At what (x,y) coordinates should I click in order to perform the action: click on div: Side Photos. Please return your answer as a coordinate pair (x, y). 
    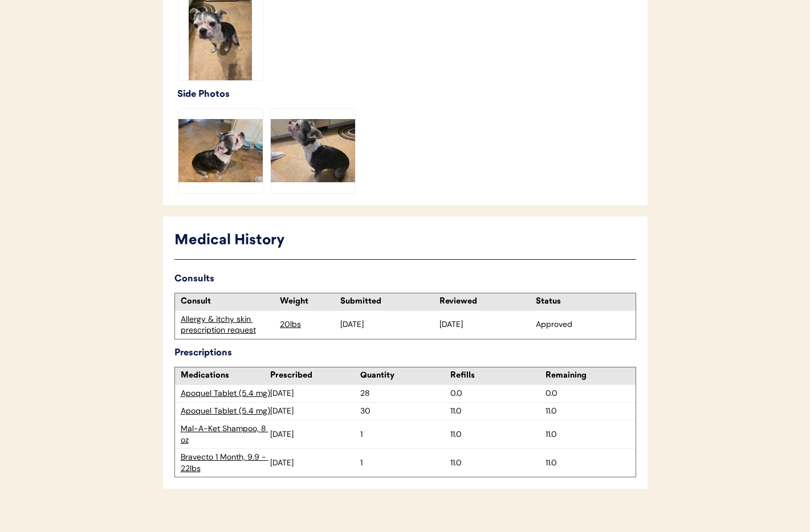
    Looking at the image, I should click on (406, 95).